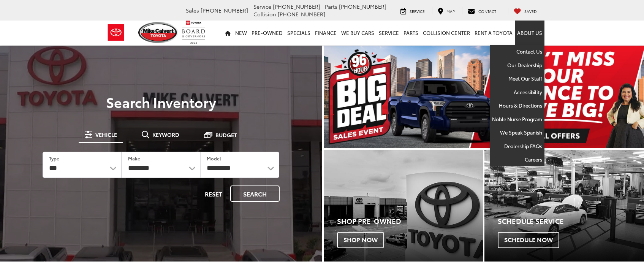  What do you see at coordinates (571, 221) in the screenshot?
I see `h4: Schedule Service` at bounding box center [571, 221].